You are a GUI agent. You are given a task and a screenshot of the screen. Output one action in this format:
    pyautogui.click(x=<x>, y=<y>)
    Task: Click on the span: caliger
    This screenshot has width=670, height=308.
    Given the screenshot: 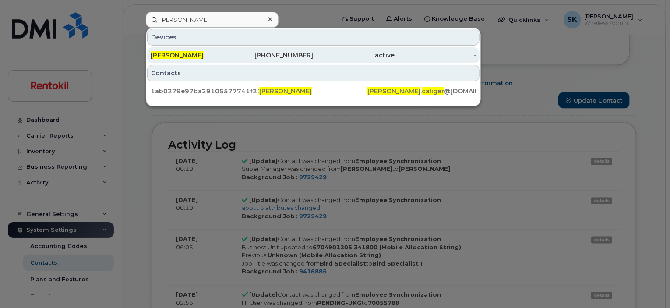 What is the action you would take?
    pyautogui.click(x=433, y=91)
    